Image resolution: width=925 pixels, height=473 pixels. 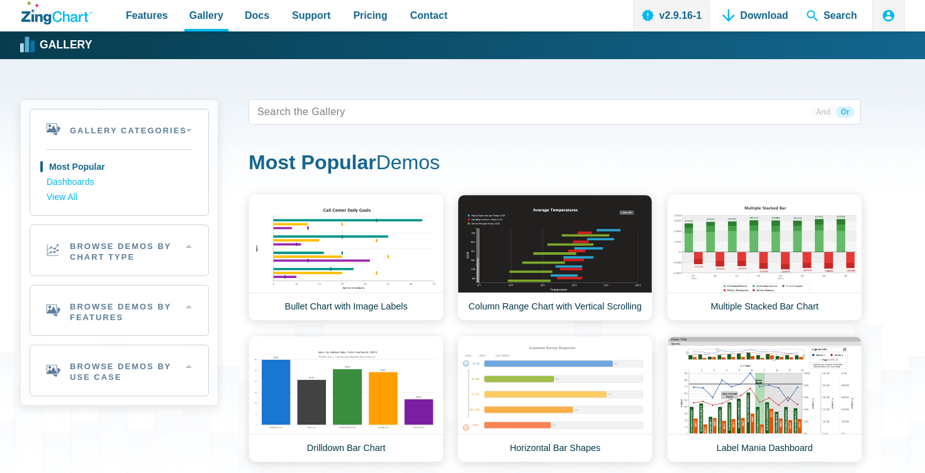 What do you see at coordinates (311, 15) in the screenshot?
I see `span: Support` at bounding box center [311, 15].